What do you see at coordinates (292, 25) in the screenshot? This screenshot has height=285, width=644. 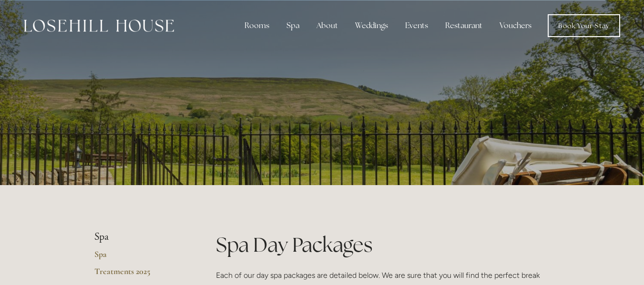 I see `div: Spa` at bounding box center [292, 25].